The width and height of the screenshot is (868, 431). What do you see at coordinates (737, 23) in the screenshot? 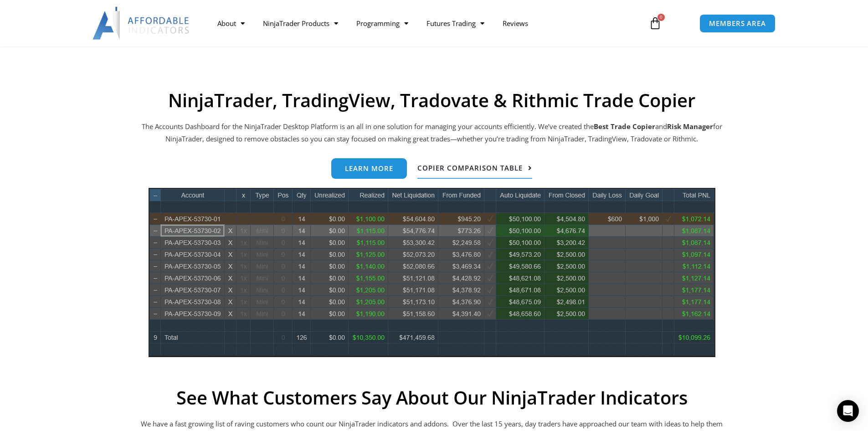
I see `span: MEMBERS AREA` at bounding box center [737, 23].